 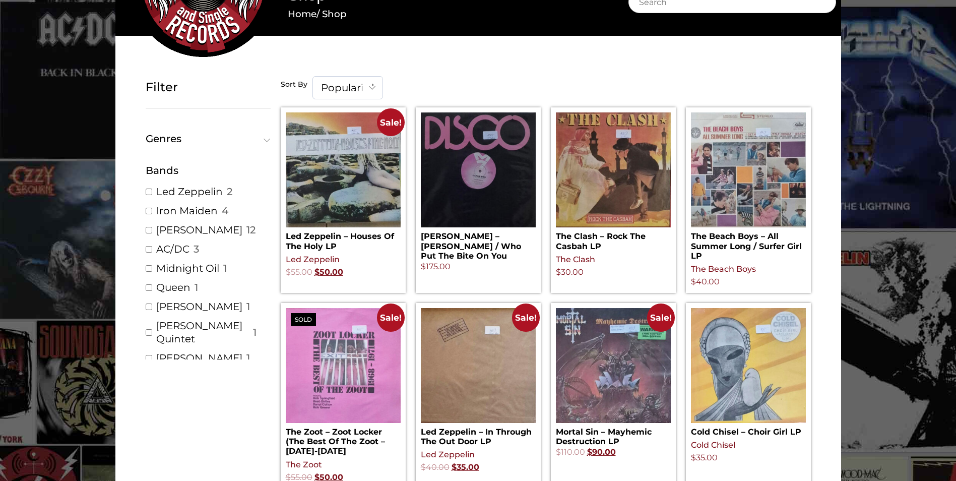 What do you see at coordinates (614, 239) in the screenshot?
I see `h2: The Clash – Rock The Casbah LP` at bounding box center [614, 239].